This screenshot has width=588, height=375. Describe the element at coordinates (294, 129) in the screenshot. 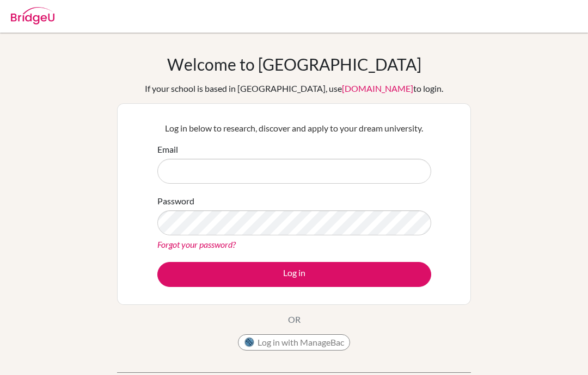

I see `p: Log in below to research, discover and apply to your dream university.` at that location.